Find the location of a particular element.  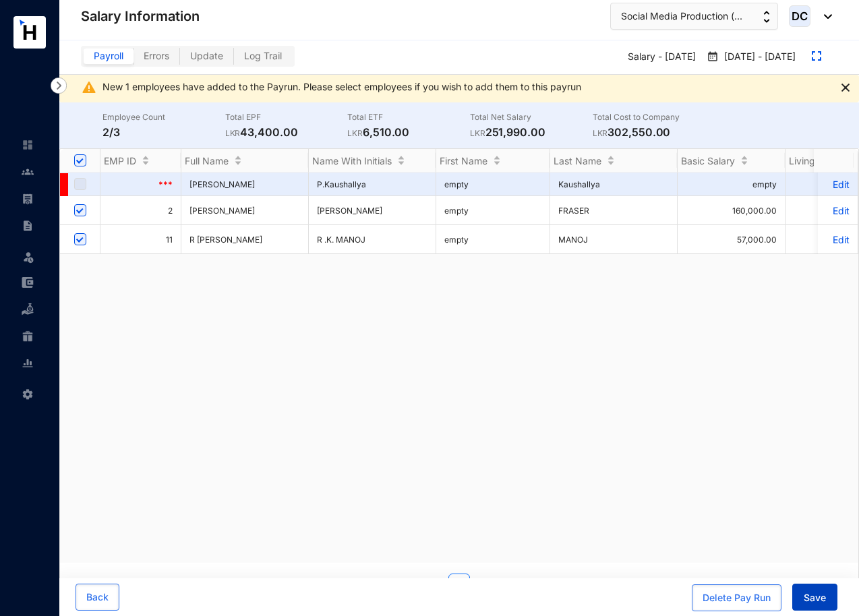

span: Last Name is located at coordinates (577, 160).